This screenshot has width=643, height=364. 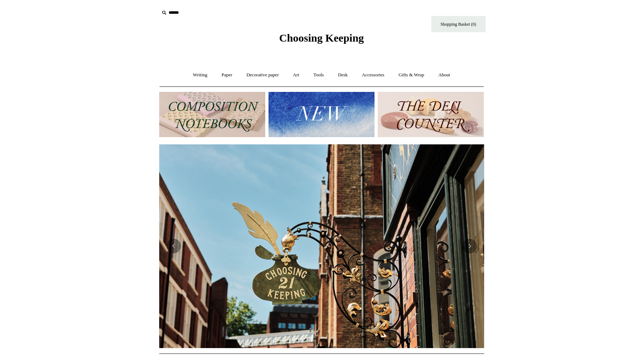 What do you see at coordinates (200, 75) in the screenshot?
I see `a: Writing` at bounding box center [200, 75].